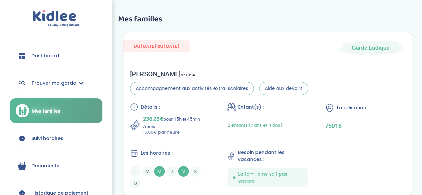 This screenshot has height=195, width=422. Describe the element at coordinates (272, 156) in the screenshot. I see `span: Besoin pendant les vacances :` at that location.